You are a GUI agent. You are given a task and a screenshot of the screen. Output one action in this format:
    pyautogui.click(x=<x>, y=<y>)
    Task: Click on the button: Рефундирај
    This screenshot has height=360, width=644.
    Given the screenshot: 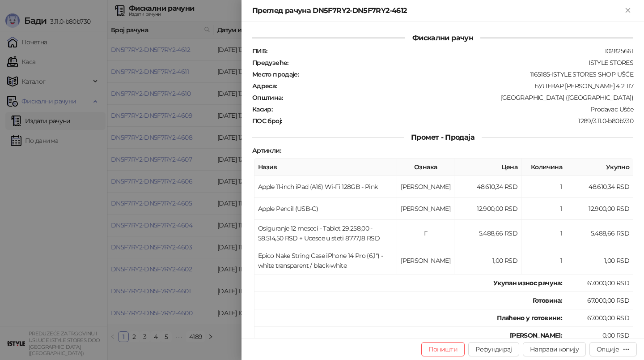 What is the action you would take?
    pyautogui.click(x=494, y=349)
    